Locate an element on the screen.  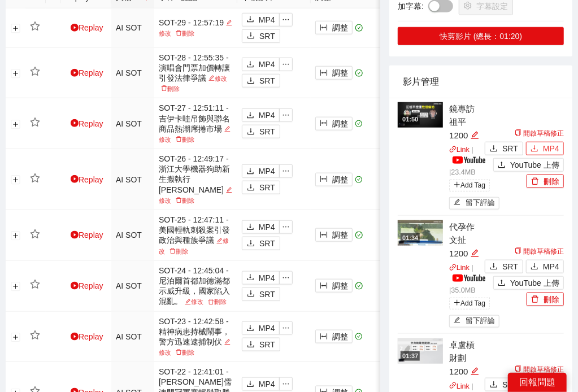
button: delete刪除 is located at coordinates (545, 299).